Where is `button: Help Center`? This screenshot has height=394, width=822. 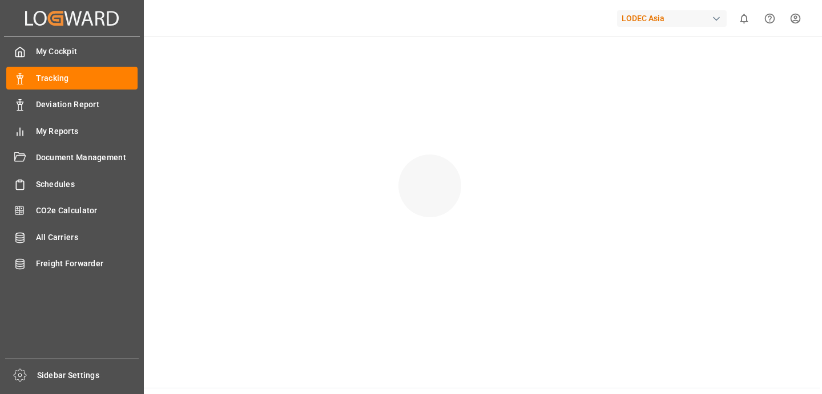
button: Help Center is located at coordinates (769, 18).